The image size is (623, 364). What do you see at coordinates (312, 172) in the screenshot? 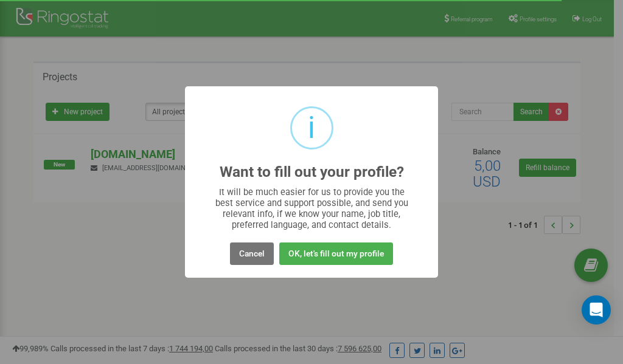
I see `h2: Want to fill out your profile?` at bounding box center [312, 172].